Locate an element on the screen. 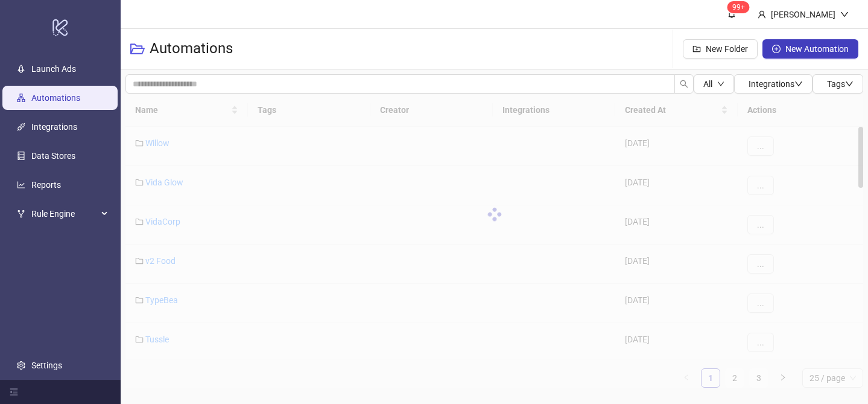 The image size is (868, 404). span: search is located at coordinates (684, 84).